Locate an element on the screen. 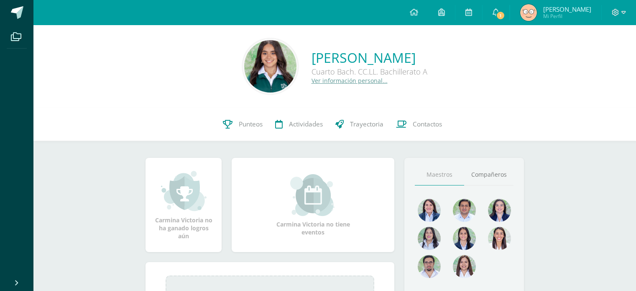 This screenshot has width=636, height=291. a: Ver información personal... is located at coordinates (350, 80).